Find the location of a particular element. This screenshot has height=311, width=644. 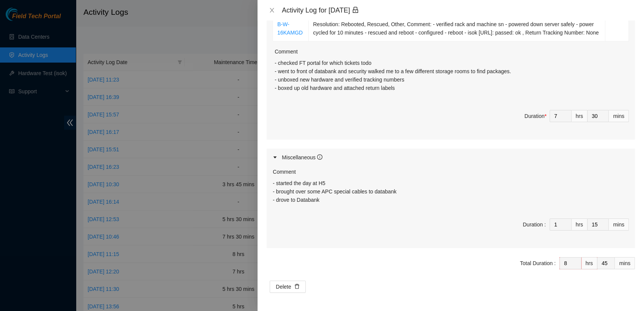

div: Duration is located at coordinates (536, 116).